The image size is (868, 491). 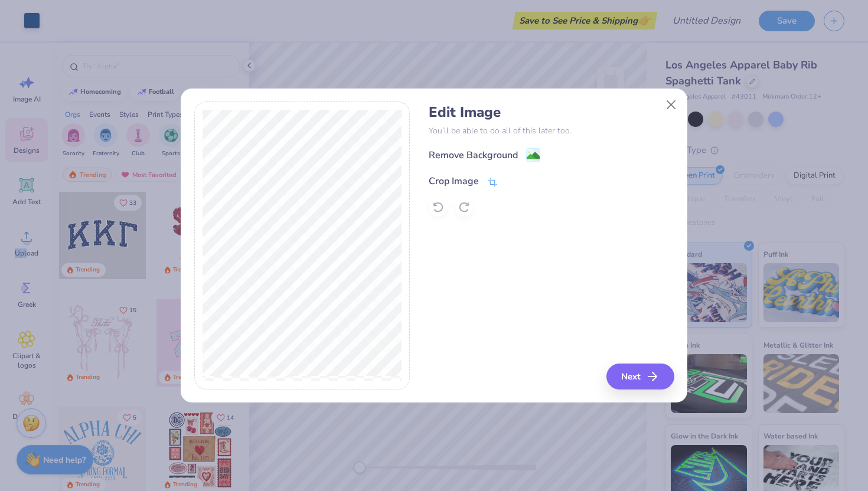 I want to click on div: Remove Background, so click(x=473, y=155).